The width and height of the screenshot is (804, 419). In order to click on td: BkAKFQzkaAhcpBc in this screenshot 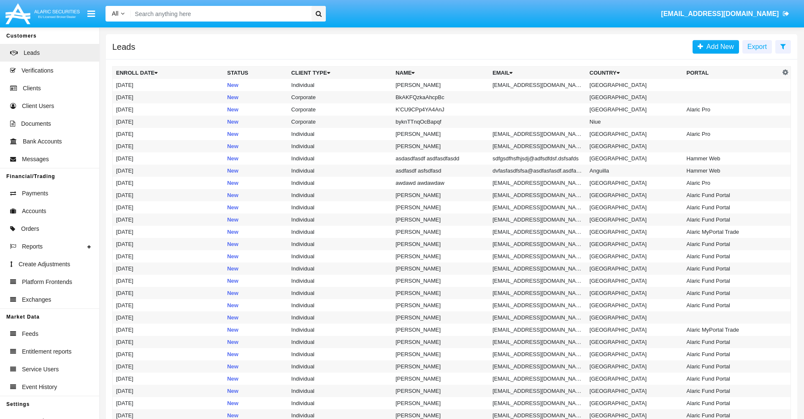, I will do `click(441, 97)`.